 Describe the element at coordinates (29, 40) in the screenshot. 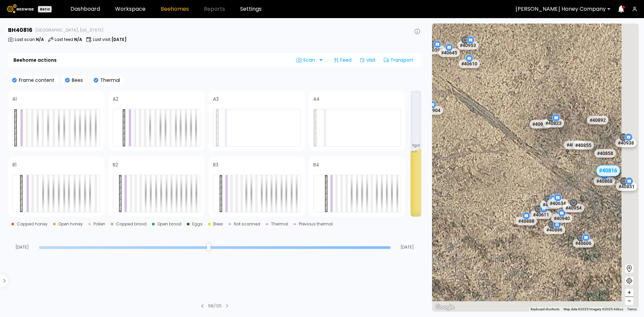

I see `p: Last scan :` at that location.